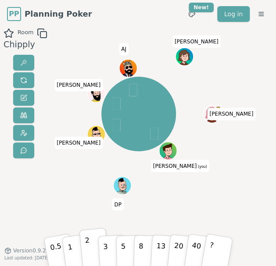 The width and height of the screenshot is (276, 266). Describe the element at coordinates (58, 14) in the screenshot. I see `span: Planning Poker` at that location.